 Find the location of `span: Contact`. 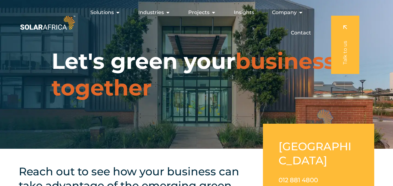

span: Contact is located at coordinates (301, 33).